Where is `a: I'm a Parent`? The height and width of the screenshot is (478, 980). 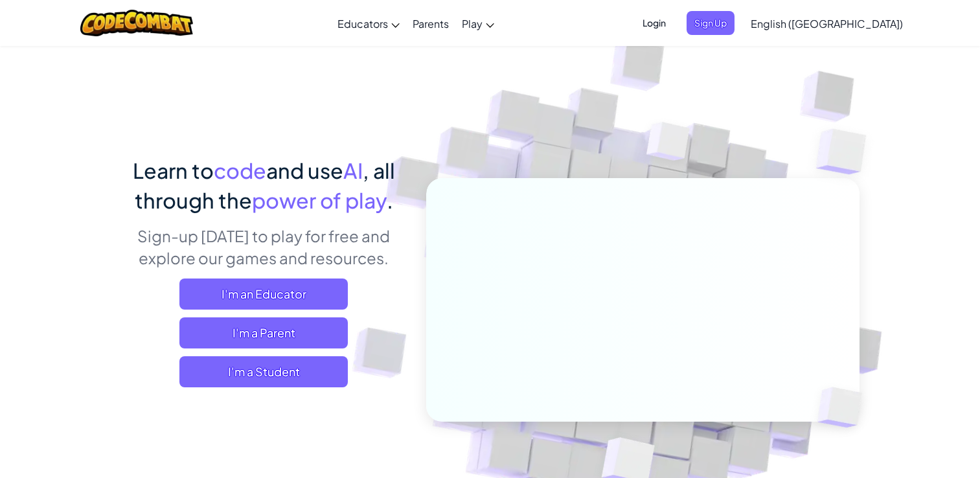 a: I'm a Parent is located at coordinates (264, 333).